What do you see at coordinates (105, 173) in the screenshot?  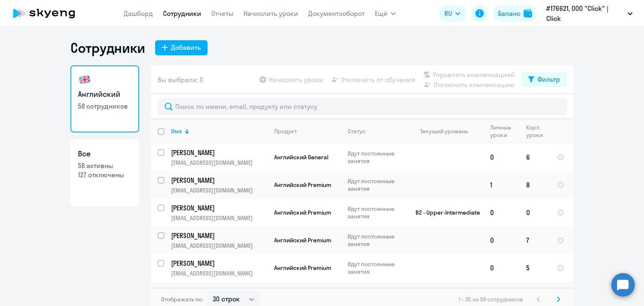 I see `a: Все58 активны127 отключены` at bounding box center [105, 173].